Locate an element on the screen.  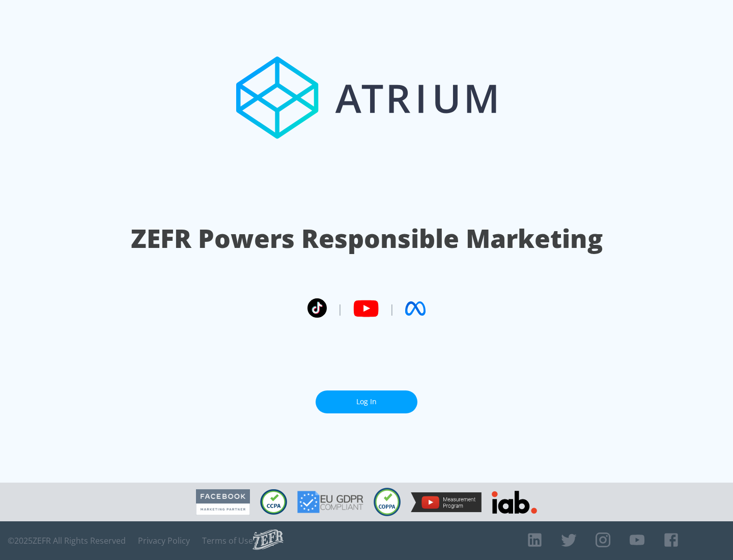
a: Privacy Policy is located at coordinates (164, 541).